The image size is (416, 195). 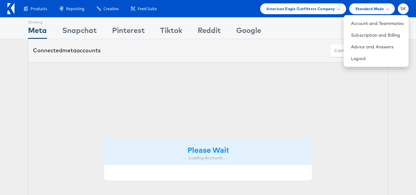 I want to click on div: Google, so click(x=249, y=32).